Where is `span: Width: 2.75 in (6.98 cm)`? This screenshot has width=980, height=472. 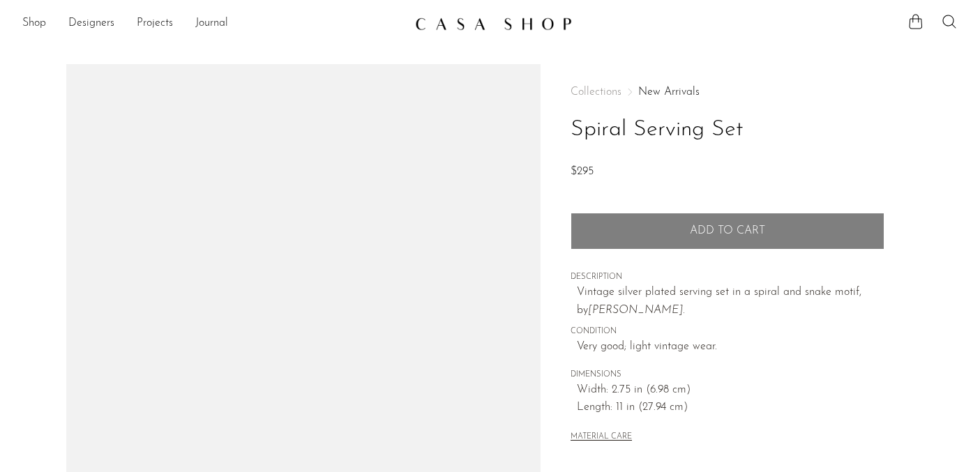
span: Width: 2.75 in (6.98 cm) is located at coordinates (730, 390).